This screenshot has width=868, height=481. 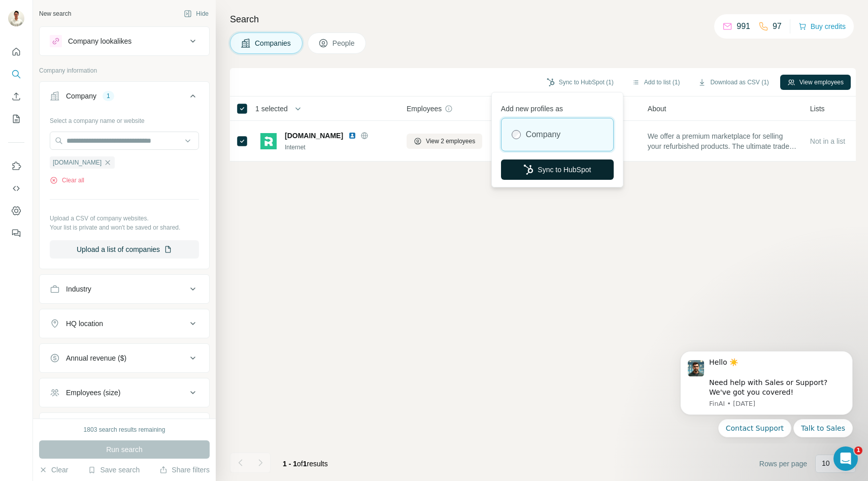 I want to click on div: Industry, so click(x=79, y=288).